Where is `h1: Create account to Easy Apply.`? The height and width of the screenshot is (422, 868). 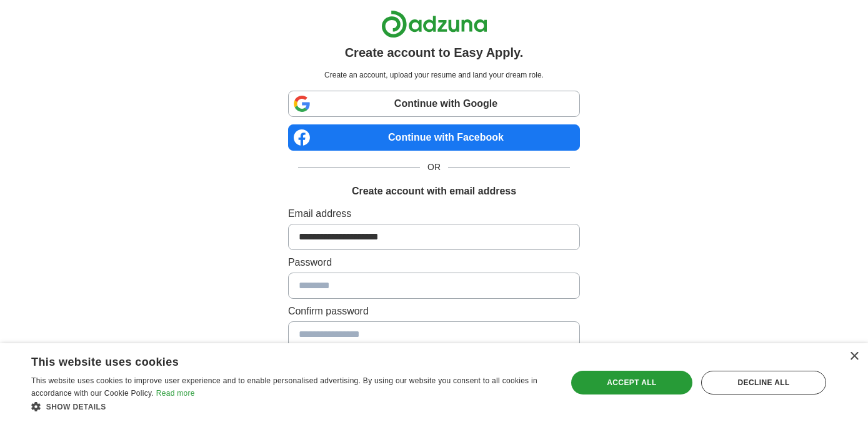
h1: Create account to Easy Apply. is located at coordinates (435, 52).